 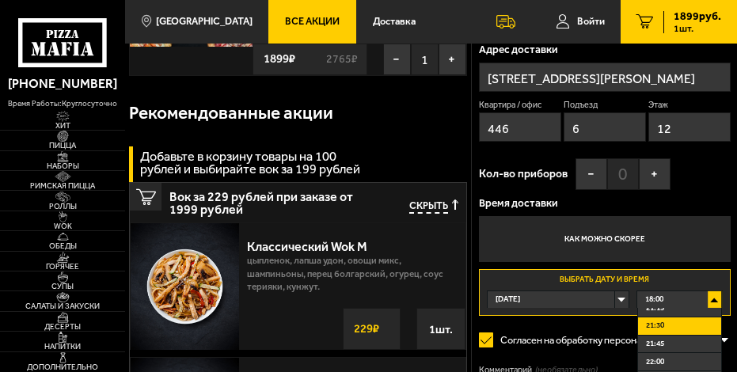 What do you see at coordinates (654, 299) in the screenshot?
I see `span: 18:00` at bounding box center [654, 299].